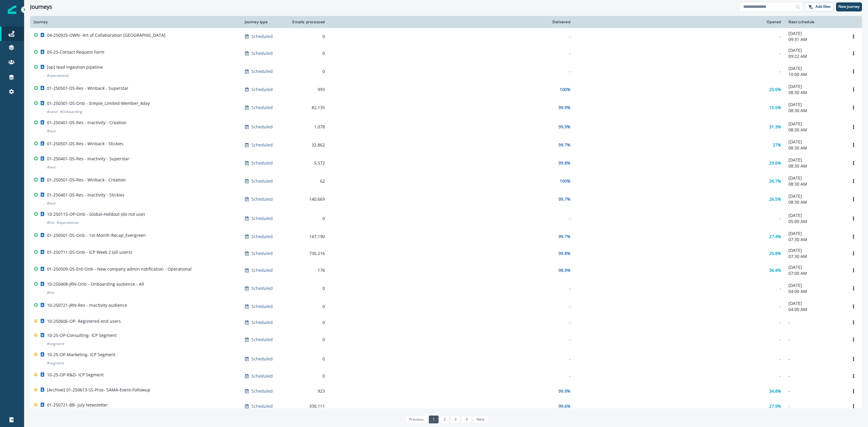  I want to click on ul: Pagination, so click(446, 419).